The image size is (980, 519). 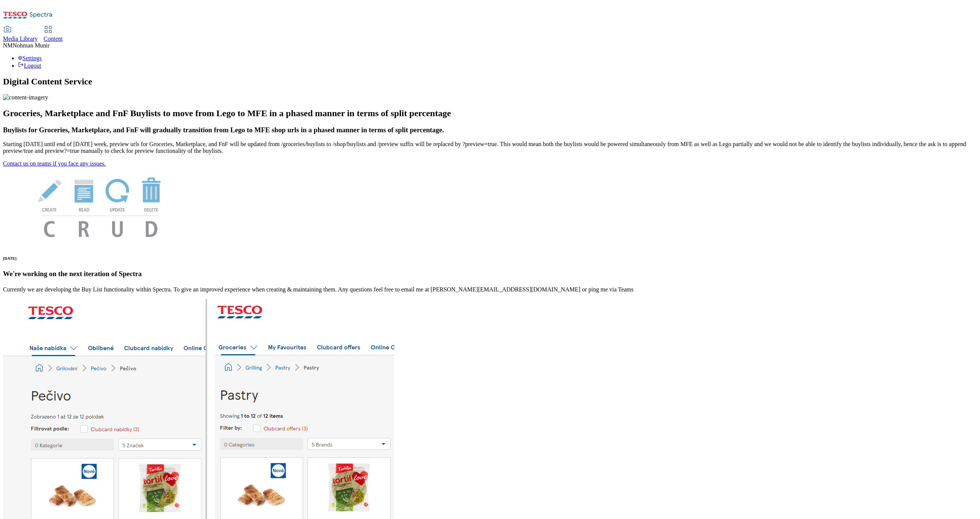 What do you see at coordinates (31, 46) in the screenshot?
I see `span: Nohman Munir` at bounding box center [31, 46].